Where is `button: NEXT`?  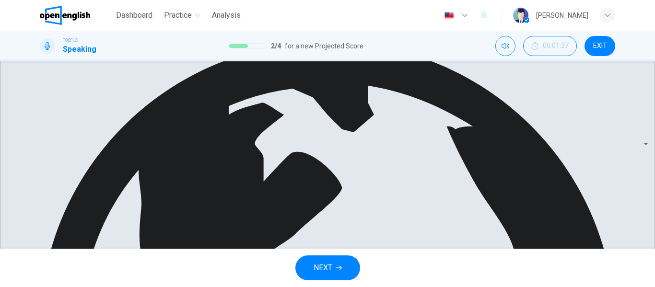
button: NEXT is located at coordinates (328, 268).